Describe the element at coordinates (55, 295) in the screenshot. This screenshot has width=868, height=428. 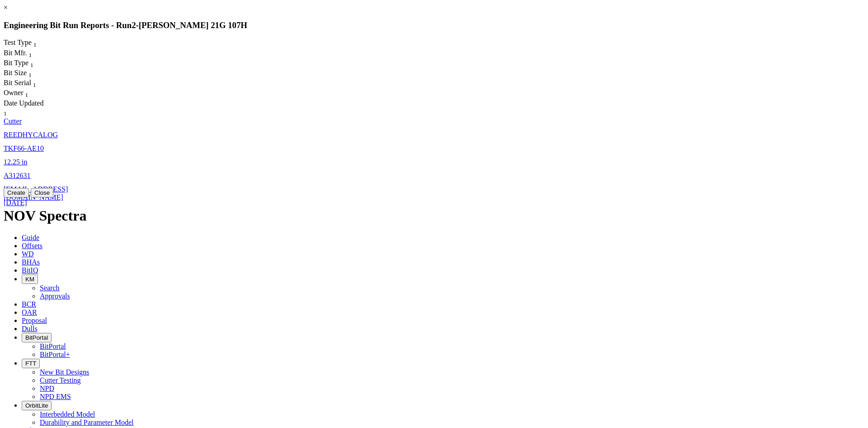
I see `a: Approvals` at that location.